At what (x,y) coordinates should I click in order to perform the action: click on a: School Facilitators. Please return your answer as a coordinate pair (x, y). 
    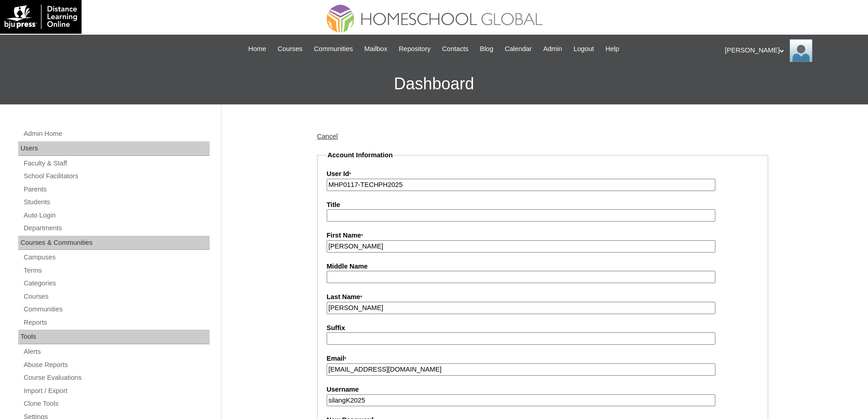
    Looking at the image, I should click on (116, 176).